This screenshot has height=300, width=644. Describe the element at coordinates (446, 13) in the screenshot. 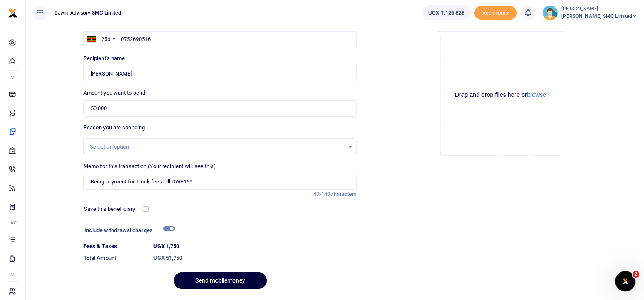

I see `a: UGX 1,126,828` at that location.